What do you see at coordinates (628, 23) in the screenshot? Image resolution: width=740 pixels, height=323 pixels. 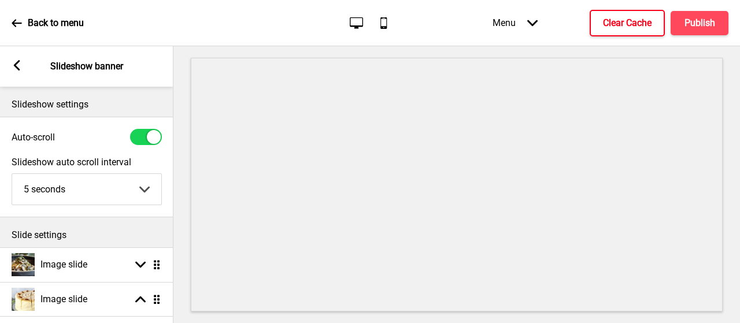 I see `button: Clear Cache` at bounding box center [628, 23].